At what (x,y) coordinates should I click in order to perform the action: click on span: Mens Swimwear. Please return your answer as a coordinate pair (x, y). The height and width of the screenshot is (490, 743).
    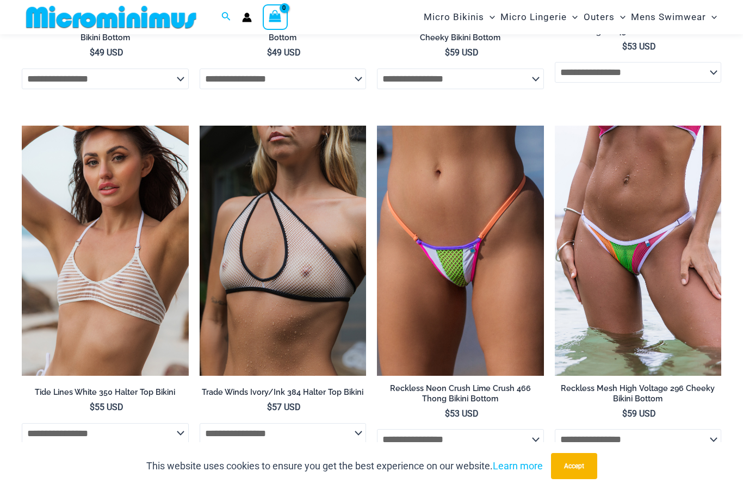
    Looking at the image, I should click on (669, 17).